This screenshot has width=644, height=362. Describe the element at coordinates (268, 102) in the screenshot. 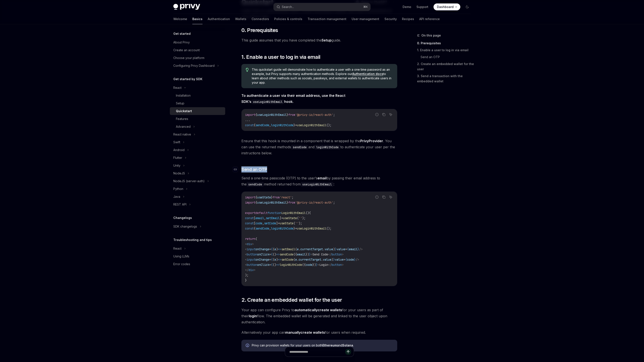

I see `code: useLoginWithEmail` at that location.